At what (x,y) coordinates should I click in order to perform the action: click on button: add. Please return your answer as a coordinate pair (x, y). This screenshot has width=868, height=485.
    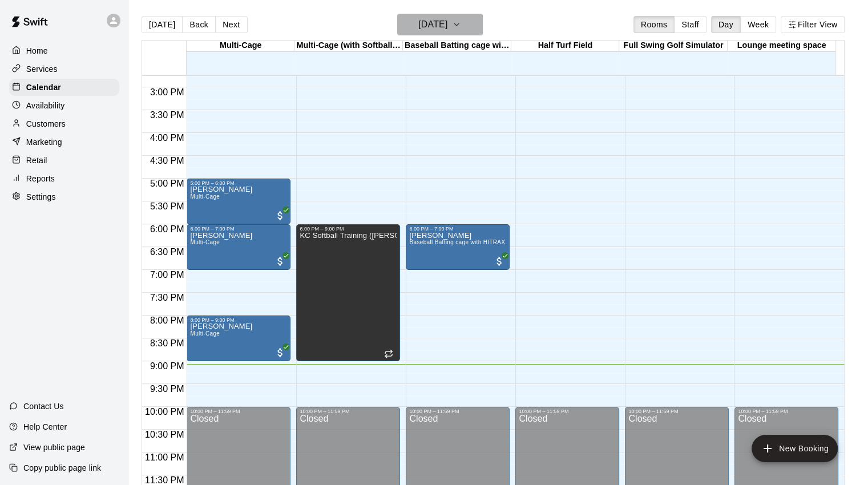
    Looking at the image, I should click on (794, 449).